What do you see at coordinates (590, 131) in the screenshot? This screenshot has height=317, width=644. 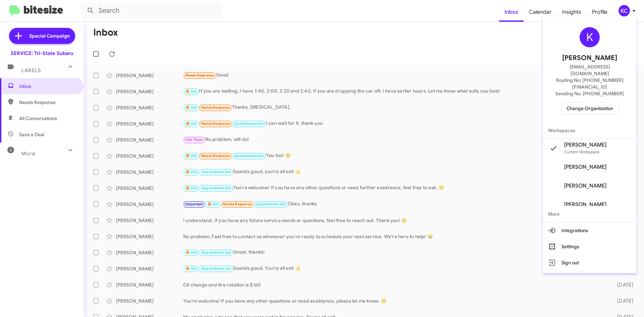 I see `span: Workspaces` at bounding box center [590, 131].